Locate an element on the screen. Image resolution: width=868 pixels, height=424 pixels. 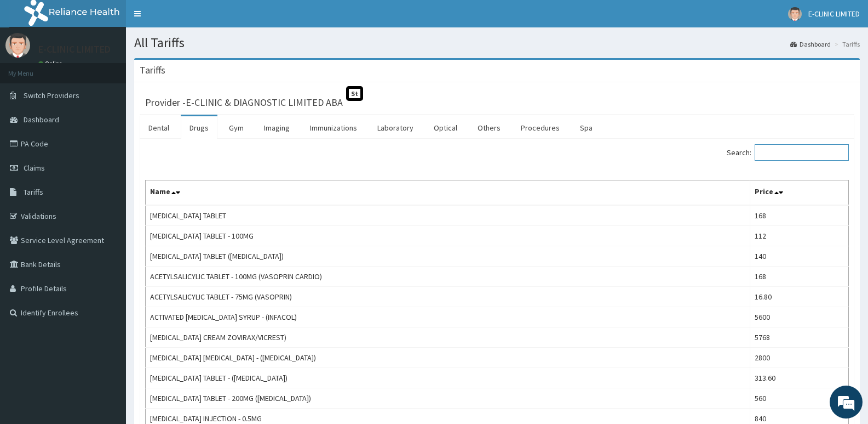
textarea: Type your message and hit 'Enter' is located at coordinates (107, 319).